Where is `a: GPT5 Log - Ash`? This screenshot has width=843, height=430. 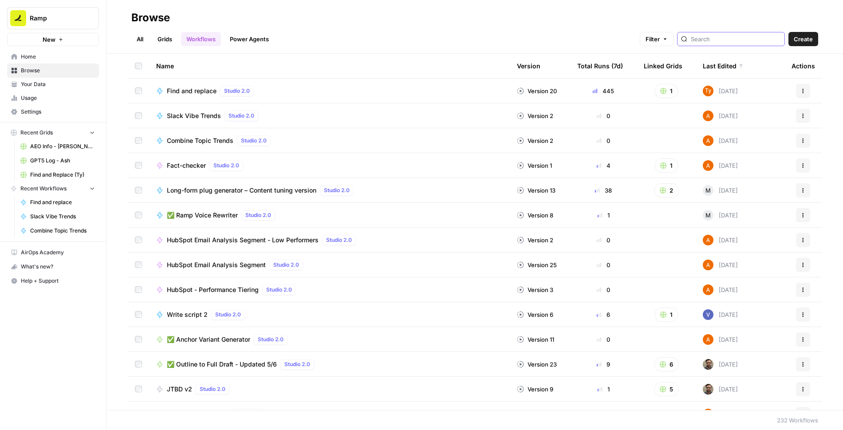 a: GPT5 Log - Ash is located at coordinates (58, 161).